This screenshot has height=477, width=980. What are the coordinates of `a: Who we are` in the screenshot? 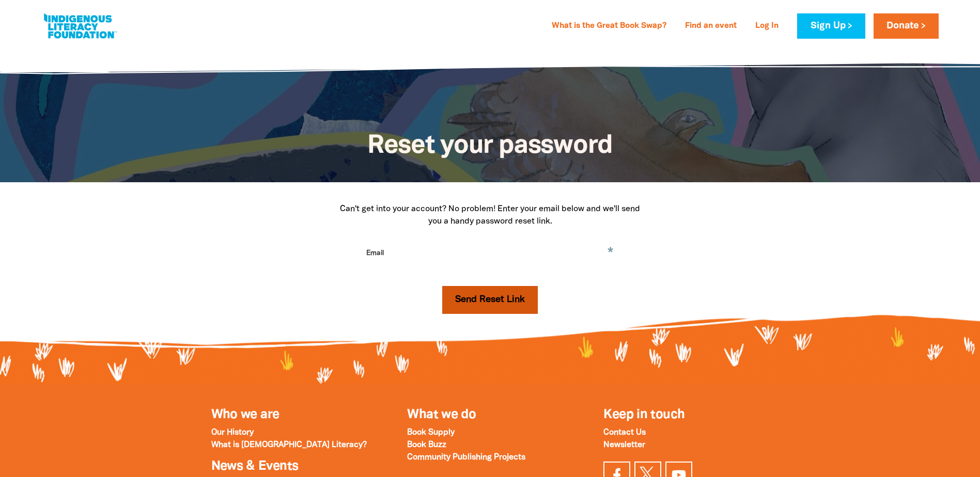 It's located at (245, 415).